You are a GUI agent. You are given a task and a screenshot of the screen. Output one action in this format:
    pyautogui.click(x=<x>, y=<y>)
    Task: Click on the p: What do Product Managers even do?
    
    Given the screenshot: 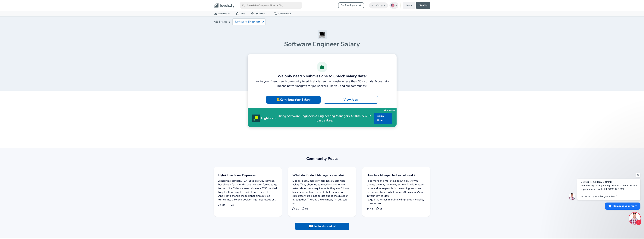 What is the action you would take?
    pyautogui.click(x=322, y=175)
    